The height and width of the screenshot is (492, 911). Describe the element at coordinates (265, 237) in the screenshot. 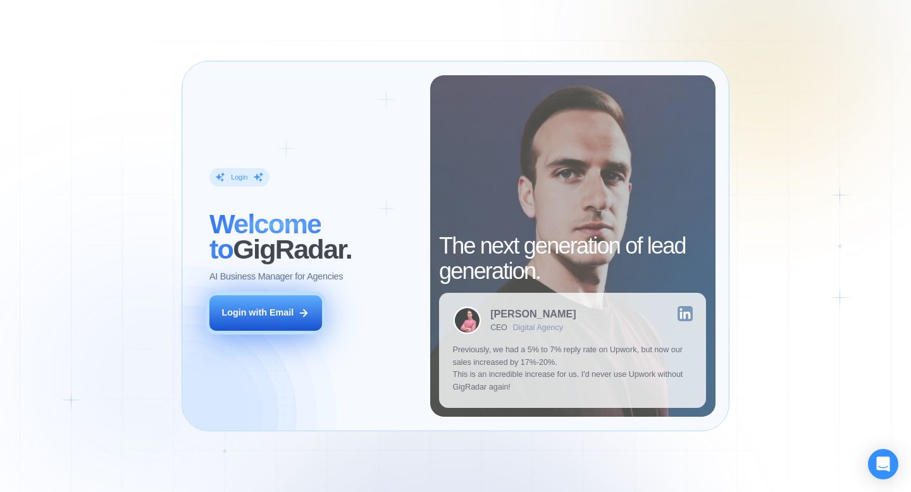

I see `span: Welcome to` at that location.